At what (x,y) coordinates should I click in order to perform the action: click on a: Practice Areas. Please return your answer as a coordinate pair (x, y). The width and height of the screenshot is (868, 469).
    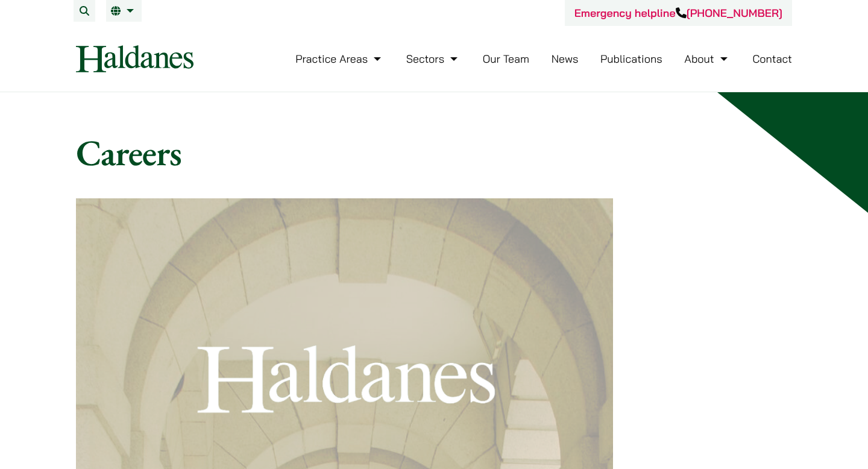
    Looking at the image, I should click on (339, 59).